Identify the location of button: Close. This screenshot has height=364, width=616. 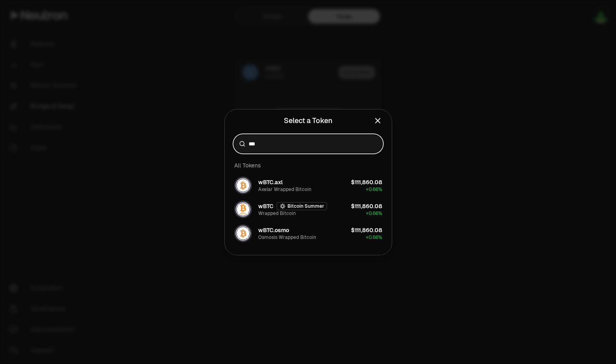
(378, 120).